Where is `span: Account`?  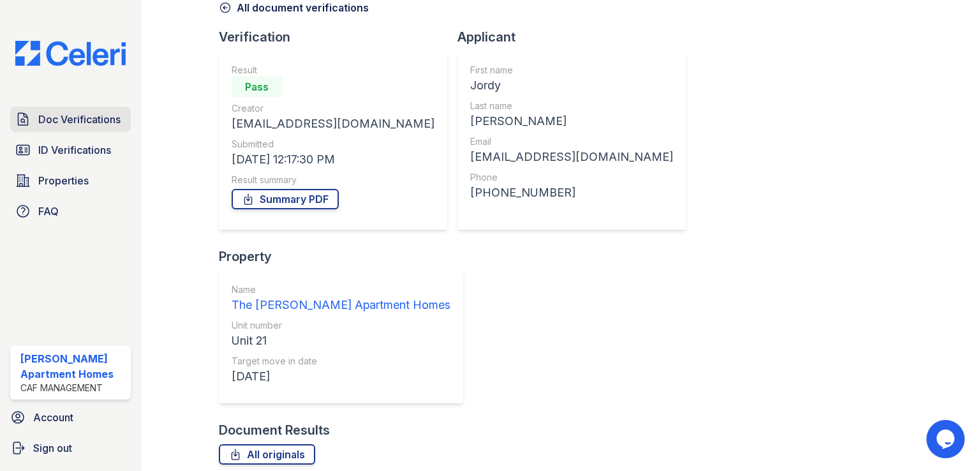
span: Account is located at coordinates (53, 417).